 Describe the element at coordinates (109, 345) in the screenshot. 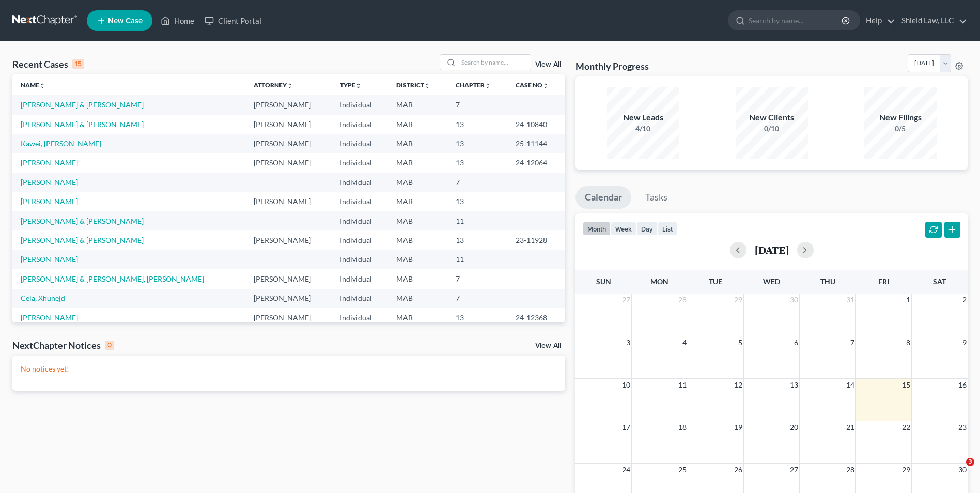

I see `div: 0` at that location.